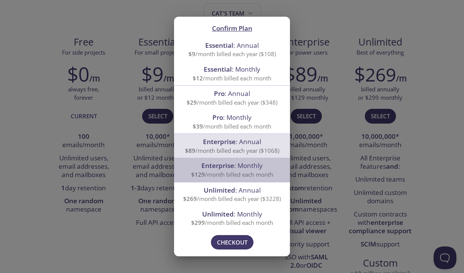 Image resolution: width=464 pixels, height=273 pixels. I want to click on span: $299, so click(198, 223).